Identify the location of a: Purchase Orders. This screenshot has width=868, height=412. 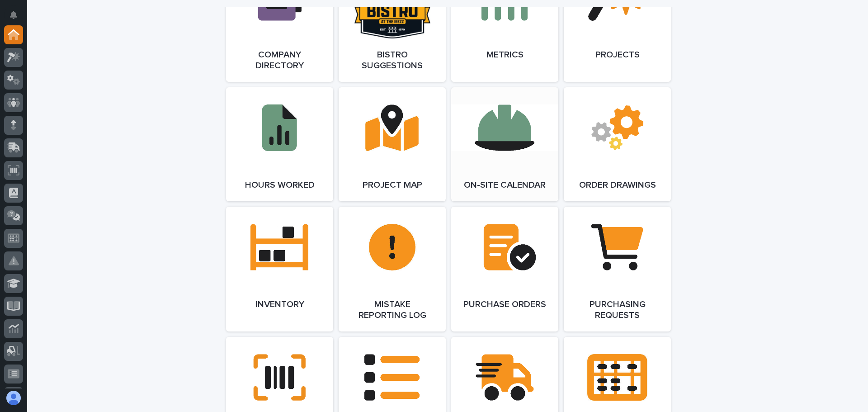
(505, 269).